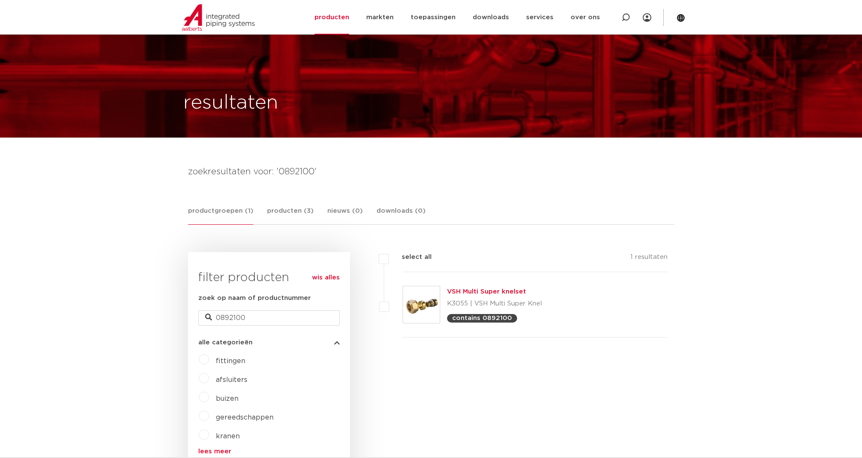 This screenshot has height=458, width=862. Describe the element at coordinates (228, 437) in the screenshot. I see `a: kranen` at that location.